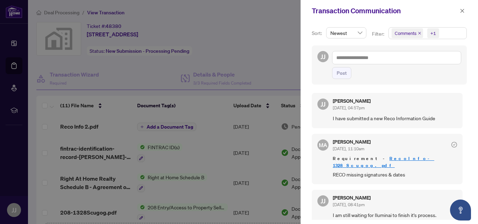 This screenshot has height=224, width=478. I want to click on span: I am still waiting for Iluminai to finish it's process., so click(395, 215).